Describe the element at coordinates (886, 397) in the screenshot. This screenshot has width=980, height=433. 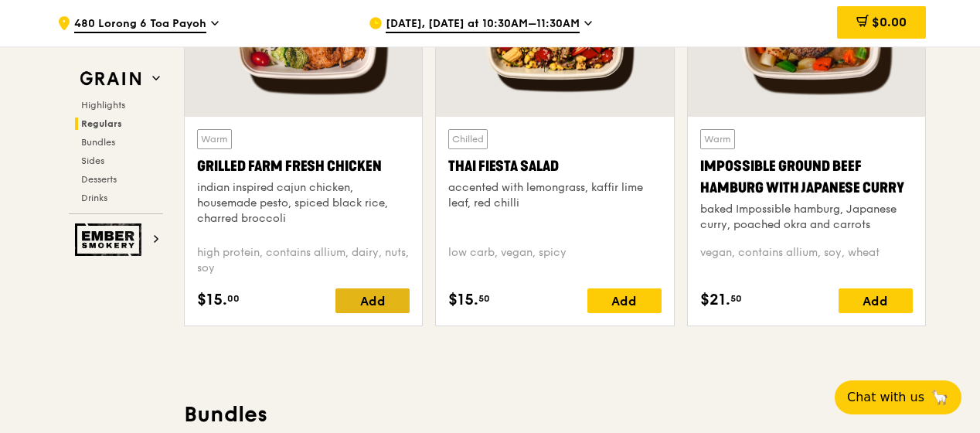
I see `span: Chat with us` at that location.